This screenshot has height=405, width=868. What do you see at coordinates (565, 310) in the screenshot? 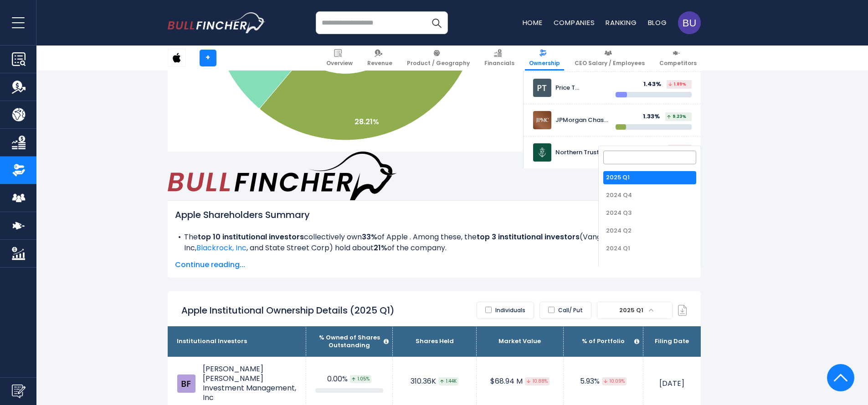
I see `label: Call/ Put` at bounding box center [565, 310].